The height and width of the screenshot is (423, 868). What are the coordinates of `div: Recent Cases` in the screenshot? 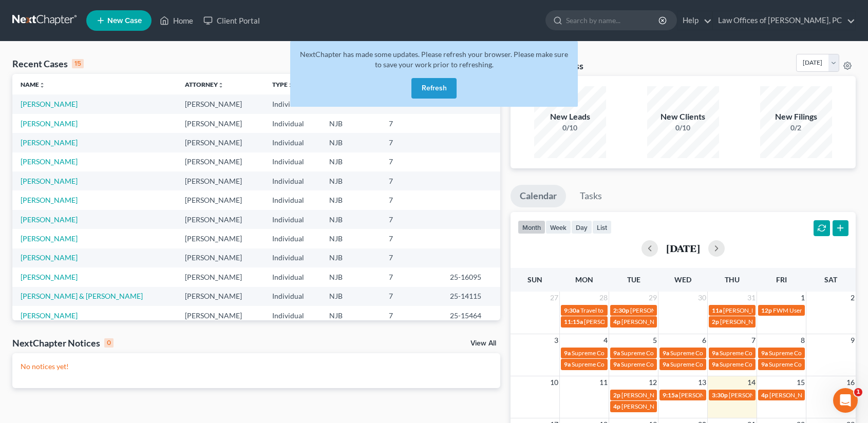 It's located at (48, 64).